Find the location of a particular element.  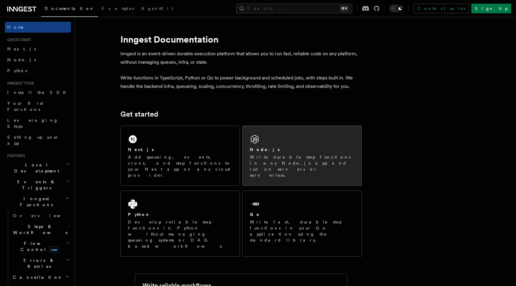

span: Home is located at coordinates (16, 27).